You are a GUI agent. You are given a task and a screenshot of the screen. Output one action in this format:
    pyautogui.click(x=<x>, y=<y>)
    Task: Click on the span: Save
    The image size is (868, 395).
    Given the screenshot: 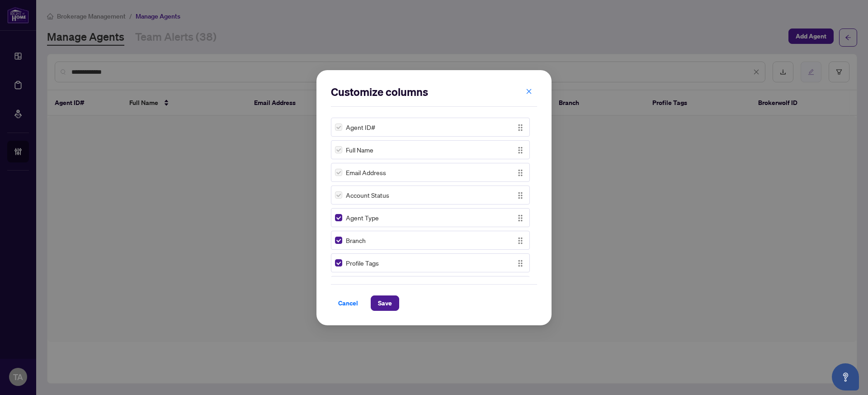 What is the action you would take?
    pyautogui.click(x=385, y=303)
    